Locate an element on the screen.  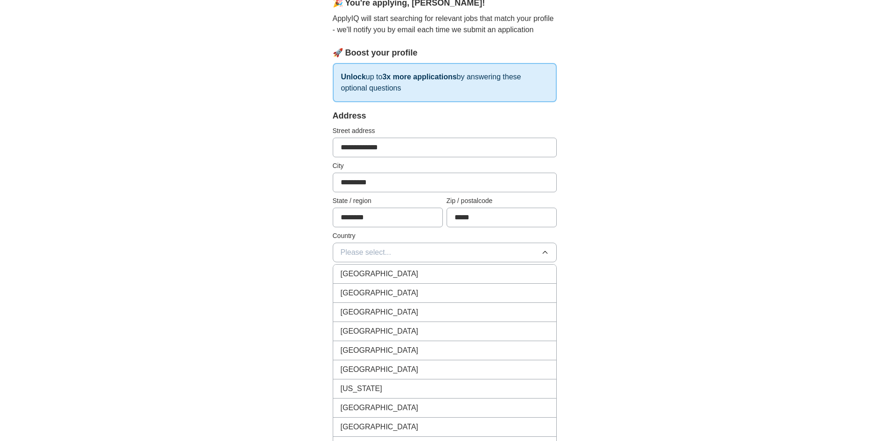
strong: 3x more applications is located at coordinates (419, 77).